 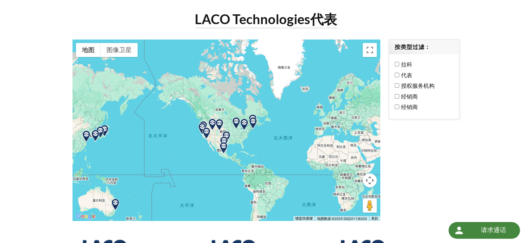 What do you see at coordinates (304, 219) in the screenshot?
I see `button: 键盘快捷键` at bounding box center [304, 219].